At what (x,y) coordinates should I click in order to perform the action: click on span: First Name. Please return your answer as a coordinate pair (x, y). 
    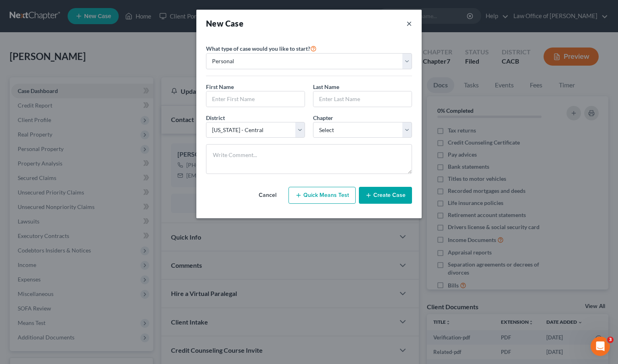
    Looking at the image, I should click on (220, 87).